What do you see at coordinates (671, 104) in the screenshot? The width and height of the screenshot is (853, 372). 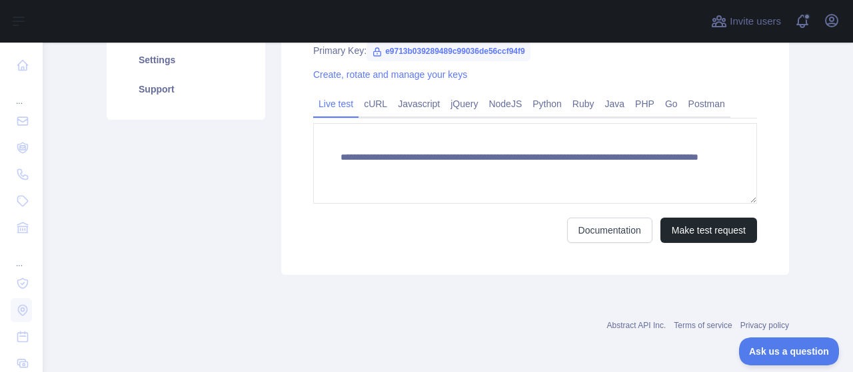 I see `a: Go` at bounding box center [671, 104].